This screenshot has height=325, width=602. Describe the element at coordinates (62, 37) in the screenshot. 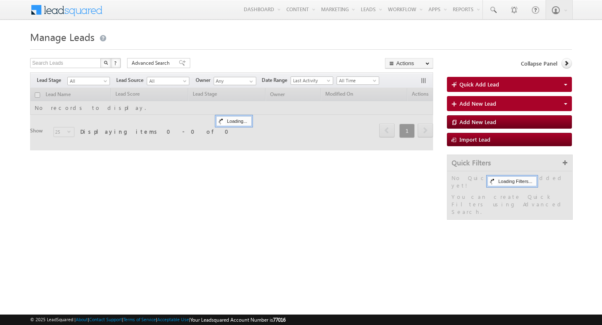

I see `span: Manage Leads` at that location.